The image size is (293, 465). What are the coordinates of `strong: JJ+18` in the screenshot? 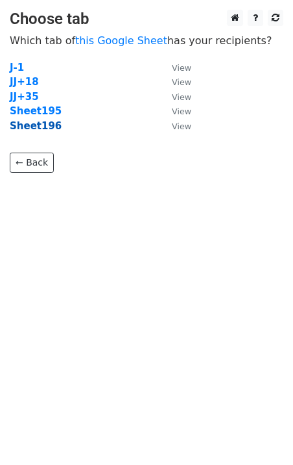 It's located at (24, 82).